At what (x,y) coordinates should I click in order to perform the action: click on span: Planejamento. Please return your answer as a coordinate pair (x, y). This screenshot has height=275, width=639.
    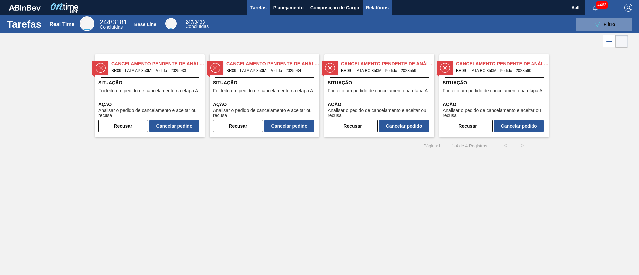
    Looking at the image, I should click on (288, 8).